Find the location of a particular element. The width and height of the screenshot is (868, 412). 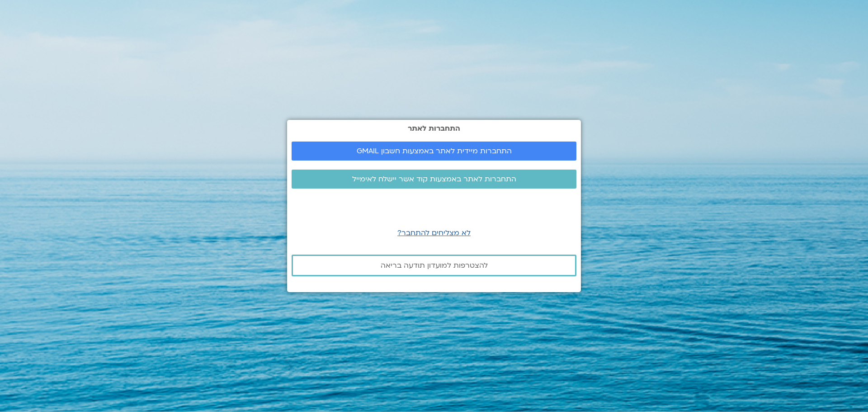

span: התחברות לאתר באמצעות קוד אשר יישלח לאימייל is located at coordinates (434, 179).